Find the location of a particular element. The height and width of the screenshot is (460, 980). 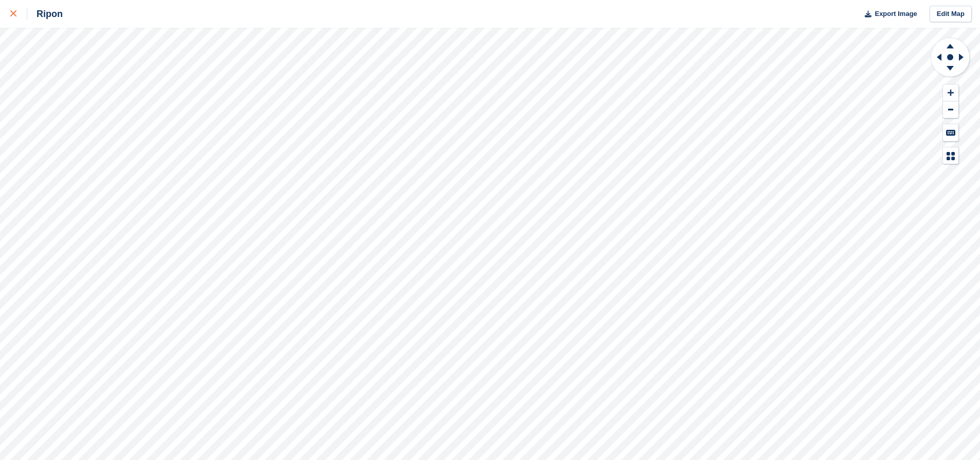

button: Zoom Out is located at coordinates (950, 110).